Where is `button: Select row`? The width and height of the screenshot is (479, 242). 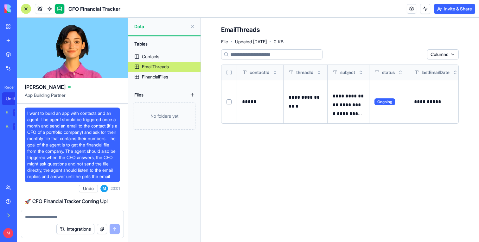 button: Select row is located at coordinates (229, 102).